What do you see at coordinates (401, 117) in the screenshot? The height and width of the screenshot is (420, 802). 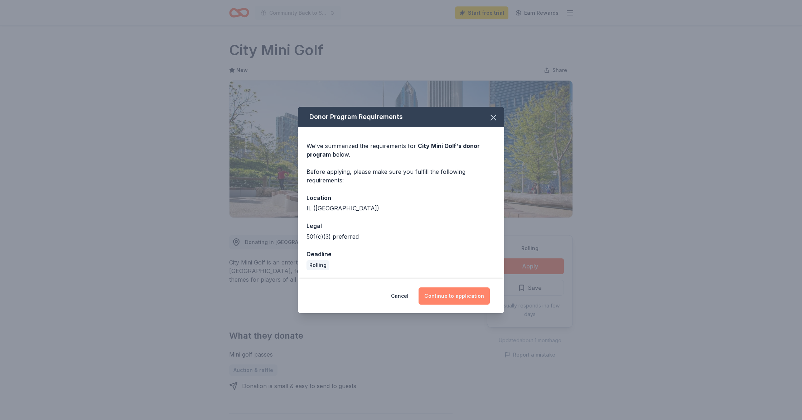 I see `div: Donor Program Requirements` at bounding box center [401, 117].